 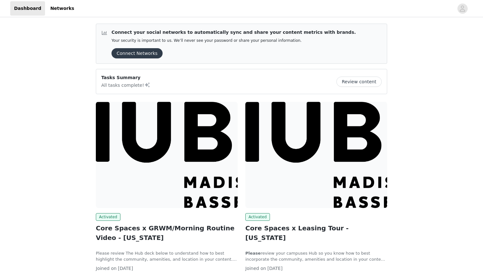 I want to click on div: avatar, so click(x=462, y=9).